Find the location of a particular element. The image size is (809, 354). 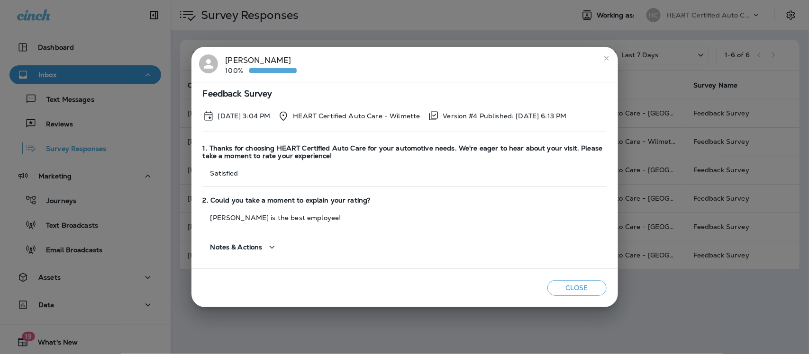

p: HEART Certified Auto Care - Wilmette is located at coordinates (356, 116).